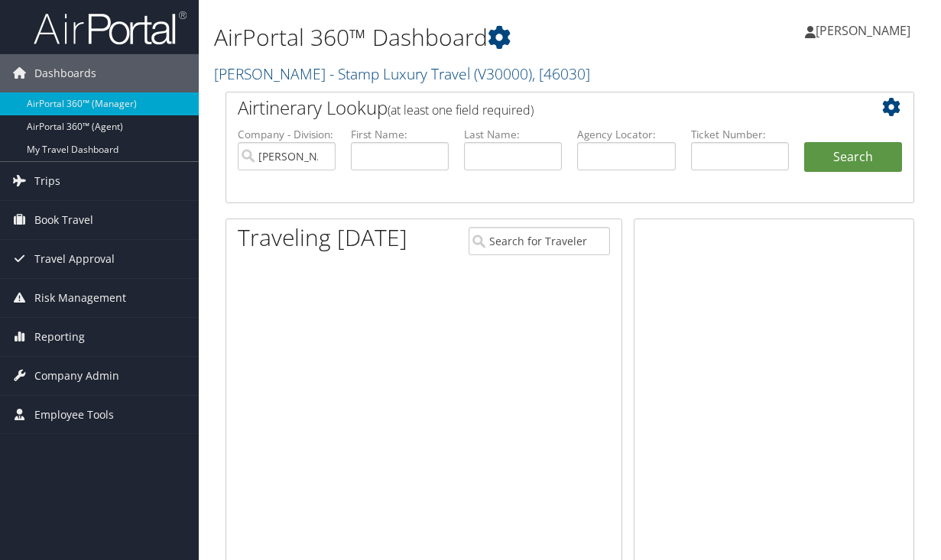  Describe the element at coordinates (110, 28) in the screenshot. I see `img: airportal-logo.png` at that location.